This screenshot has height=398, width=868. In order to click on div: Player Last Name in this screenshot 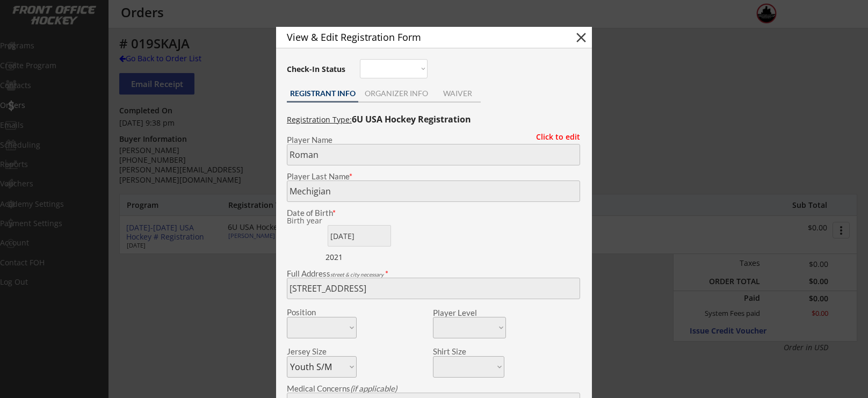, I will do `click(433, 176)`.